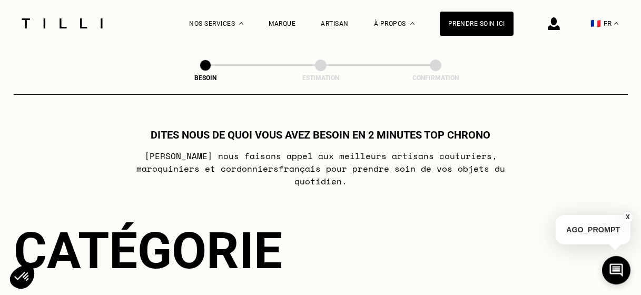 This screenshot has height=295, width=641. What do you see at coordinates (62, 23) in the screenshot?
I see `img: Logo du service de couturière Tilli` at bounding box center [62, 23].